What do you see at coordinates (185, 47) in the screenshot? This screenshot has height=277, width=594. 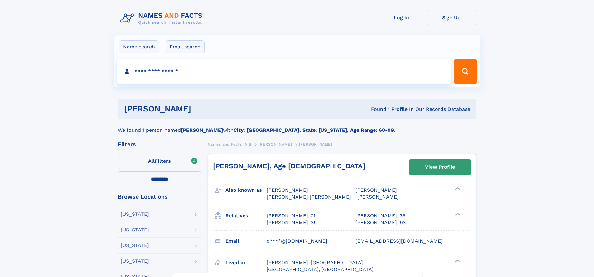 I see `label: Email search` at bounding box center [185, 47].